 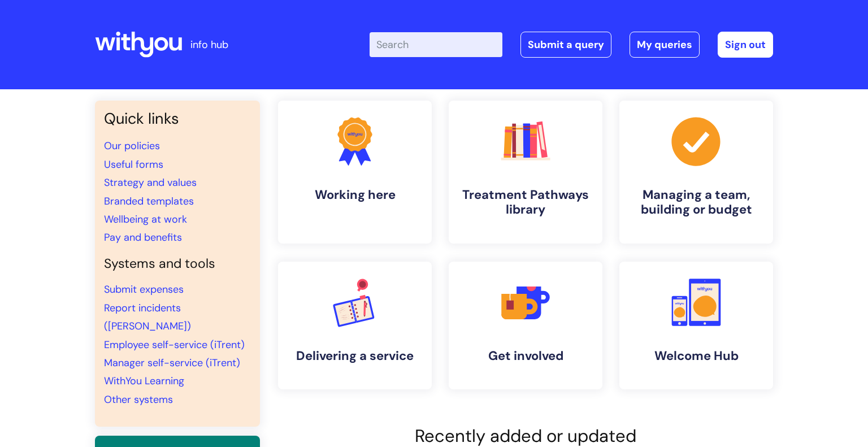 What do you see at coordinates (526, 436) in the screenshot?
I see `h2: Recently added or updated` at bounding box center [526, 436].